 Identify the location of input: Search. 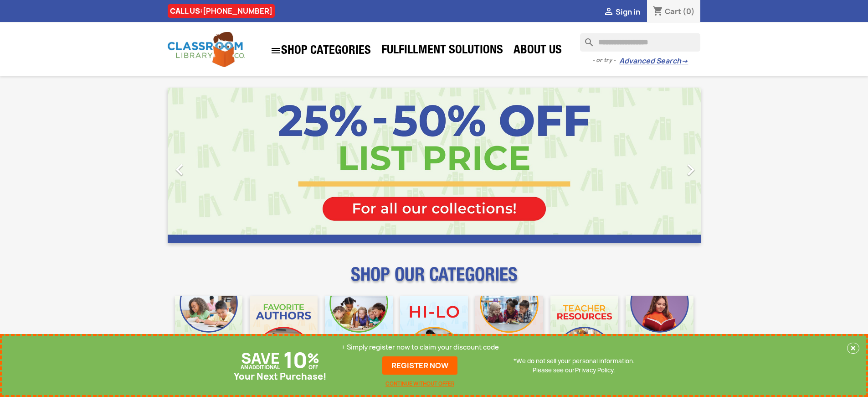
(640, 43).